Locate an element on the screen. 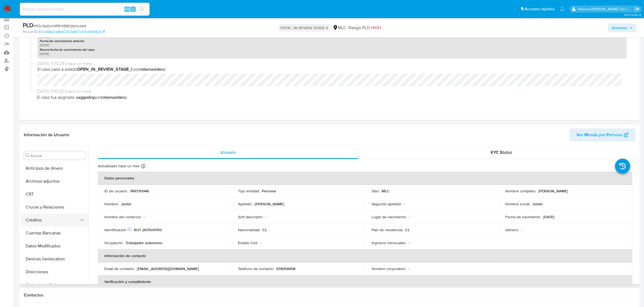 This screenshot has height=307, width=644. span: s is located at coordinates (133, 9).